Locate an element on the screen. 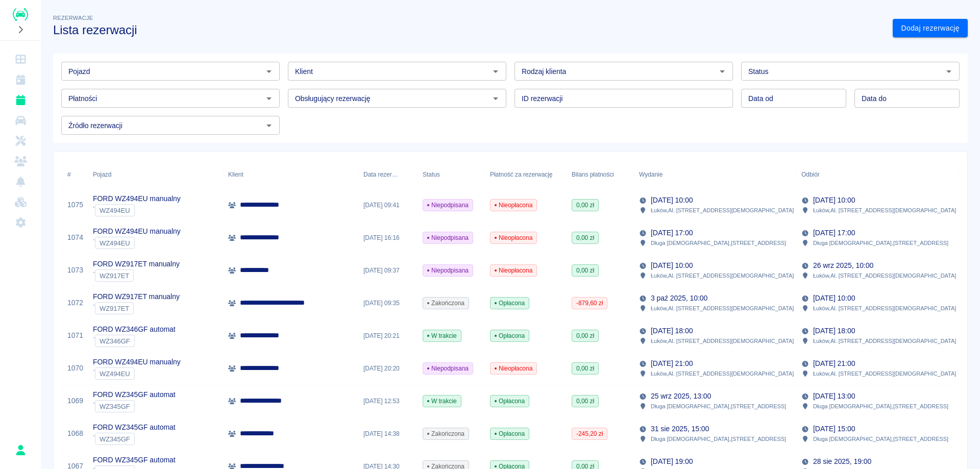 Image resolution: width=980 pixels, height=469 pixels. span: -245,20 zł is located at coordinates (590, 434).